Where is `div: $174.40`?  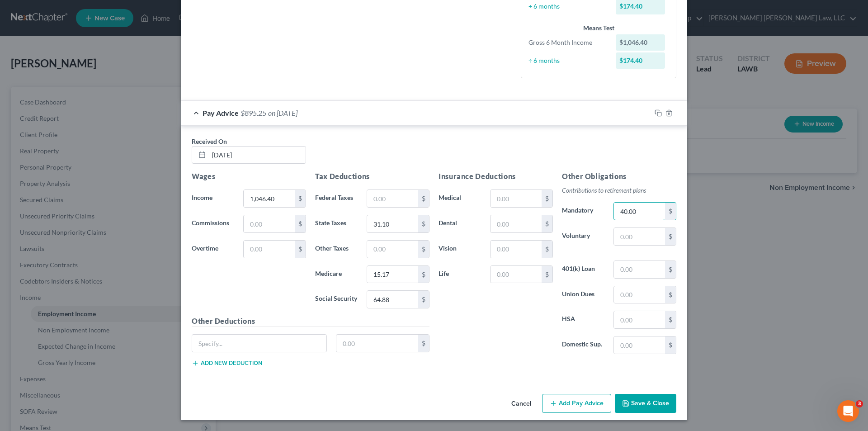
div: $174.40 is located at coordinates (640, 61).